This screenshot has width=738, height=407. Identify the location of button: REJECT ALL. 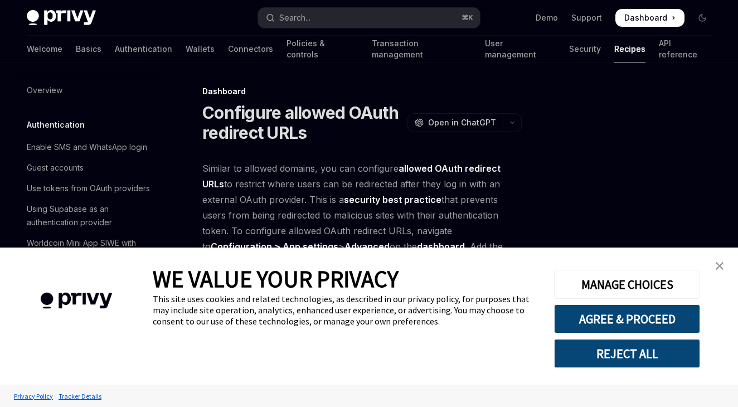
(627, 353).